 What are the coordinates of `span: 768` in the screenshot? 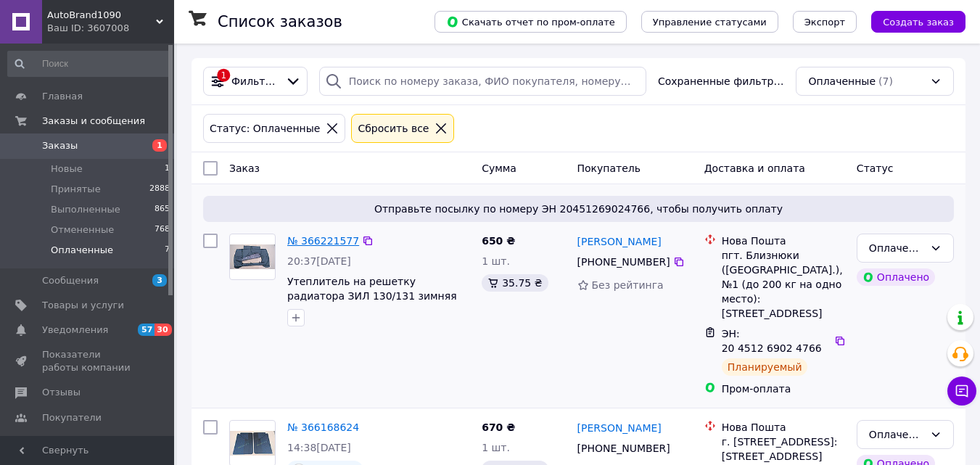 It's located at (162, 230).